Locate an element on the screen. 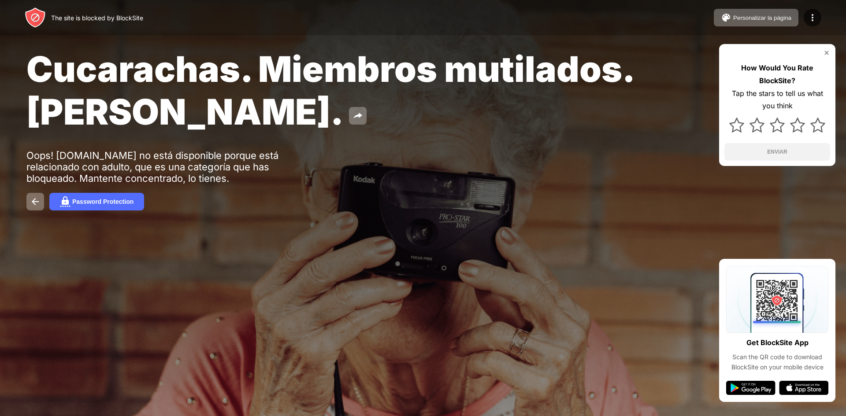  div: Personalizar la página is located at coordinates (762, 18).